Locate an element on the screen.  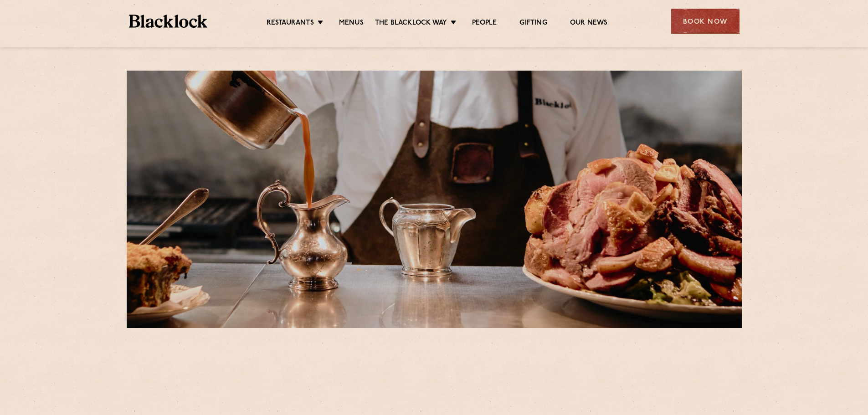
div: Book Now is located at coordinates (706, 21).